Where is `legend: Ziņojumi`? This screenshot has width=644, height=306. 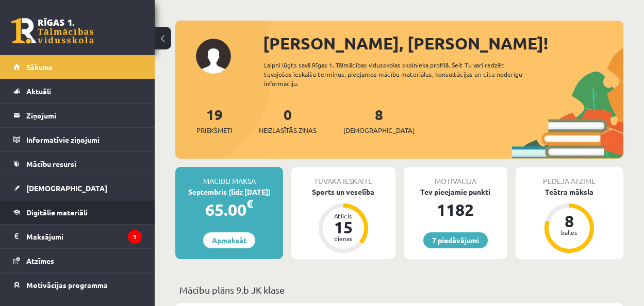 legend: Ziņojumi is located at coordinates (84, 115).